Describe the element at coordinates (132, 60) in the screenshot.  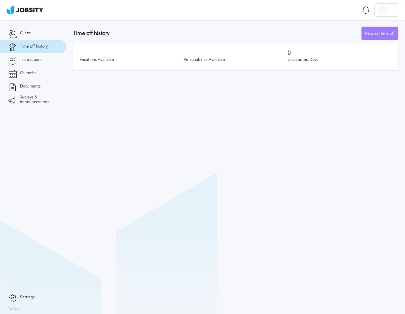
I see `div: Vacations Available` at that location.